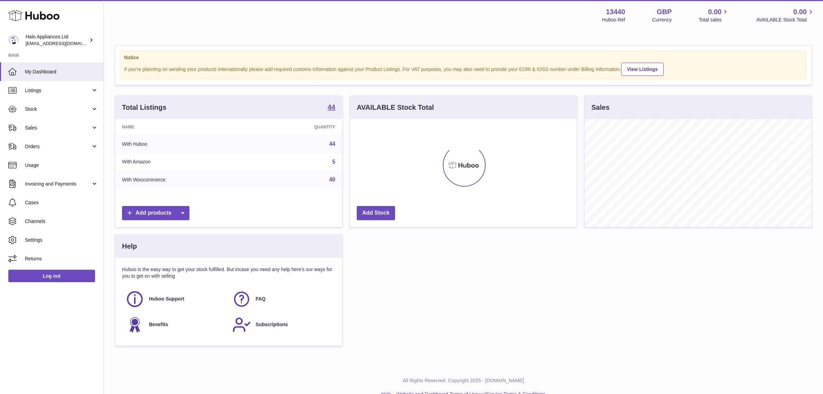 The image size is (823, 394). Describe the element at coordinates (62, 221) in the screenshot. I see `span: Channels` at that location.